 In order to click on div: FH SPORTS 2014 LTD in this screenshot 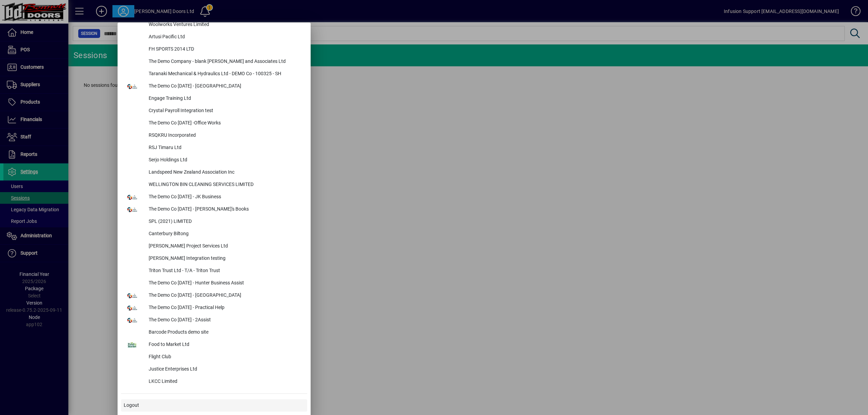, I will do `click(225, 49)`.